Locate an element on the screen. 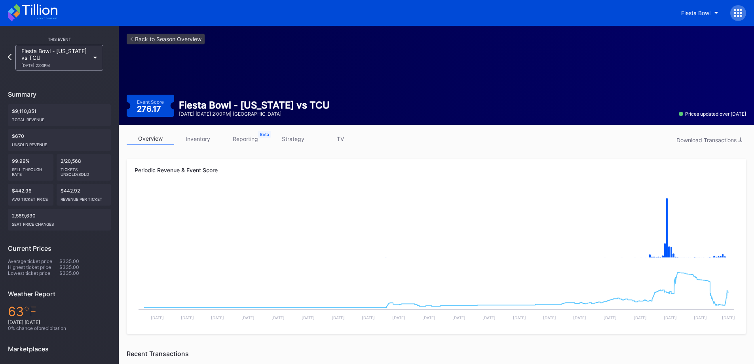 This screenshot has height=364, width=754. div: $9,110,851 is located at coordinates (59, 115).